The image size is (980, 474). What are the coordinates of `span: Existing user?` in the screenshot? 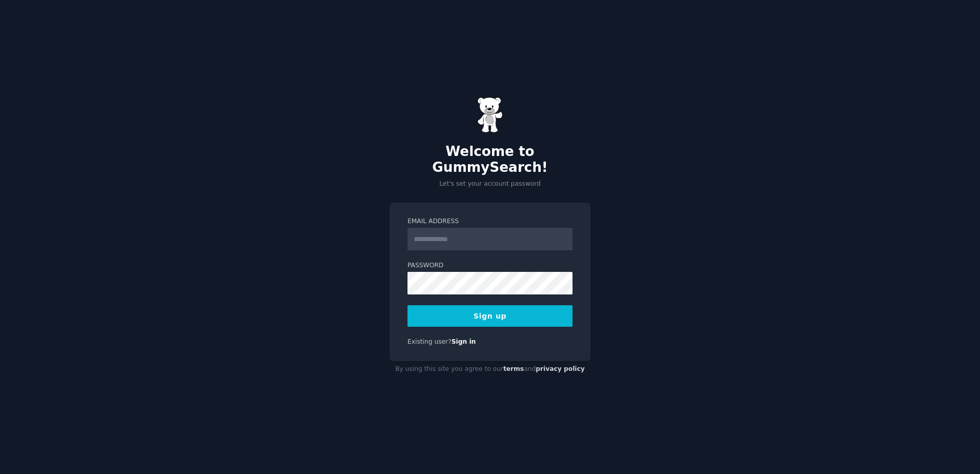 It's located at (429, 341).